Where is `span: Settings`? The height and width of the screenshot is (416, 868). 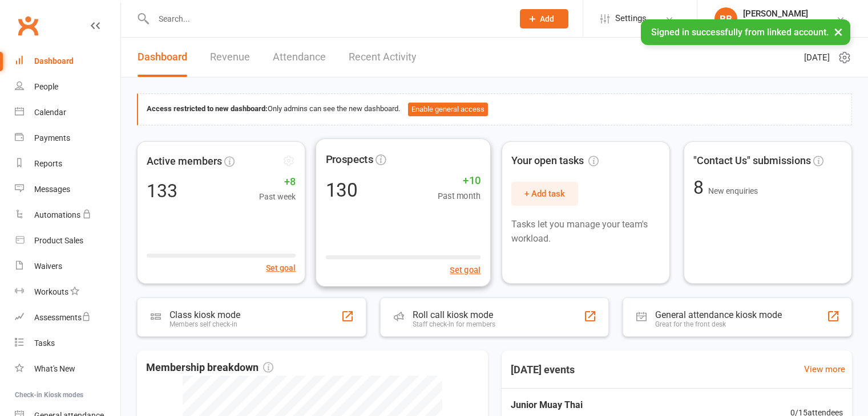
span: Settings is located at coordinates (631, 19).